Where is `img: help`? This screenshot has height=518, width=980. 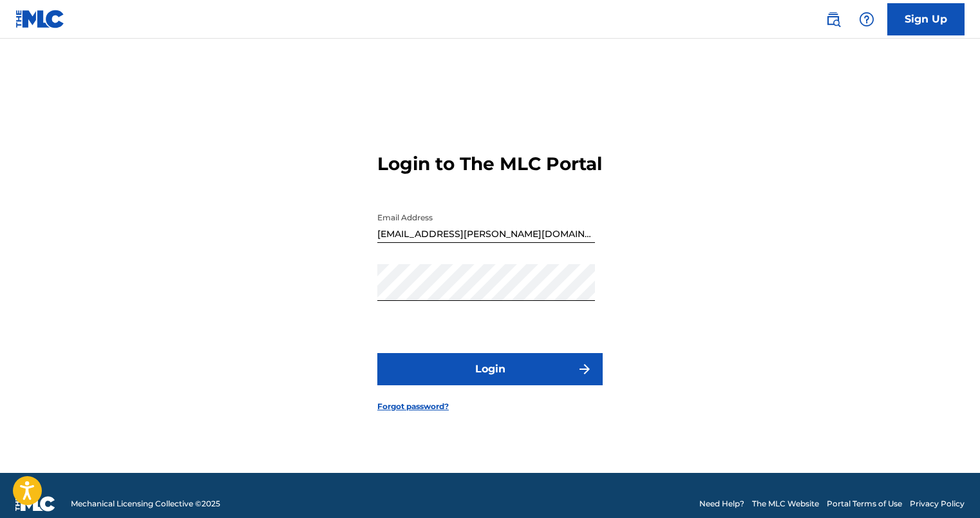 img: help is located at coordinates (866, 19).